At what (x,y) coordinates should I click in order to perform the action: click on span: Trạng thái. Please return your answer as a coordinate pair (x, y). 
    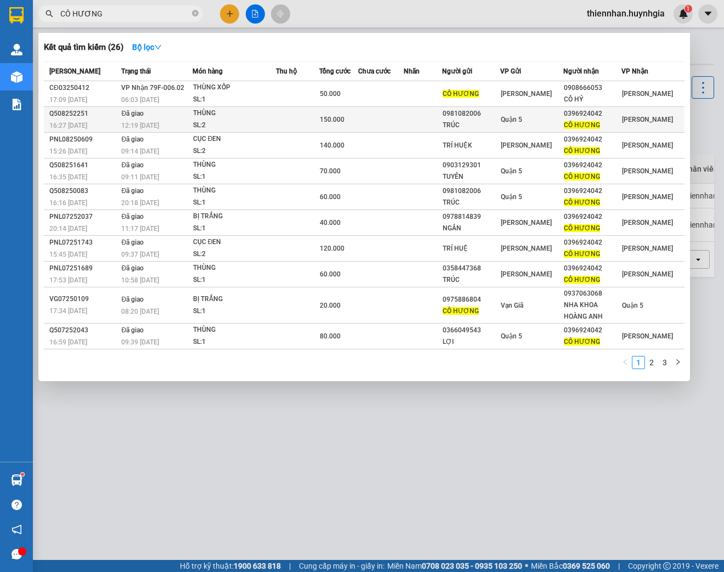
    Looking at the image, I should click on (136, 71).